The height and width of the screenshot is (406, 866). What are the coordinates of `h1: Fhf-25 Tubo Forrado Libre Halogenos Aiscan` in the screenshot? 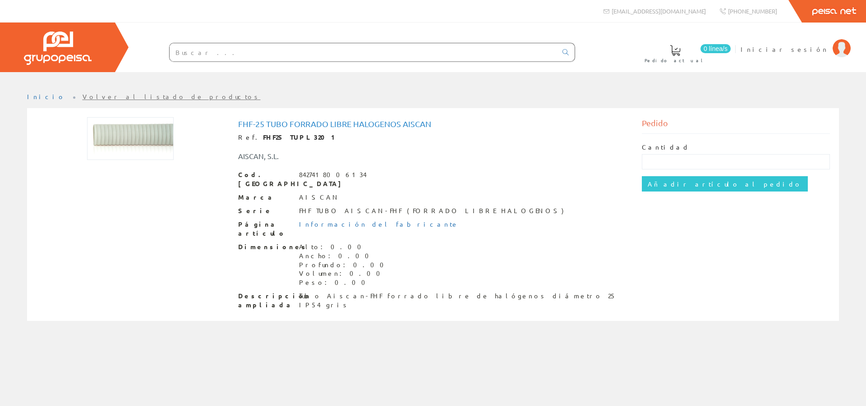 It's located at (433, 124).